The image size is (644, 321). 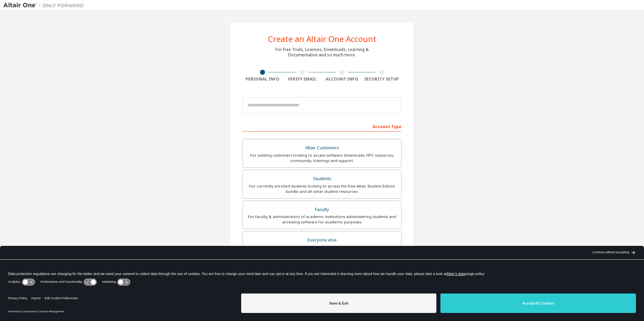 I want to click on div: Account Type, so click(x=322, y=126).